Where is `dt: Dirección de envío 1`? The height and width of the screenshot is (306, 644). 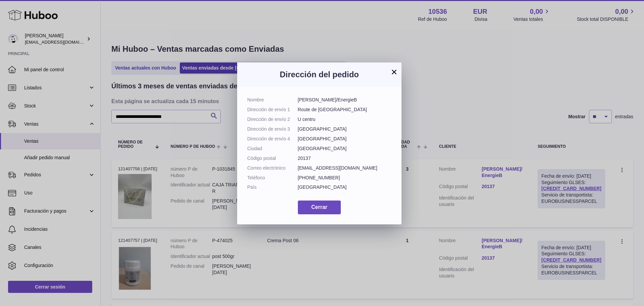
dt: Dirección de envío 1 is located at coordinates (272, 109).